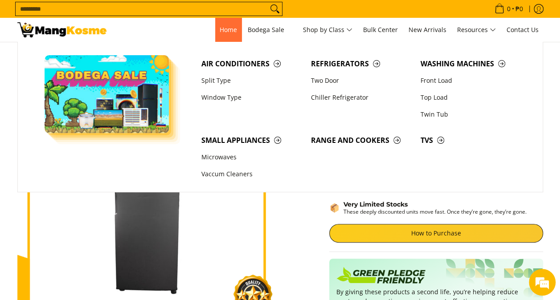  What do you see at coordinates (62, 30) in the screenshot?
I see `img: Condura 10.2 Cu.Ft. Direct Cool 2-Door Manual Inverter Ref l Mang Kosme` at bounding box center [62, 30].